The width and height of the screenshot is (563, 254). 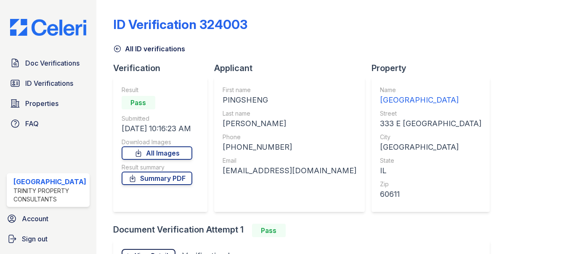 I want to click on div: 60611, so click(x=430, y=194).